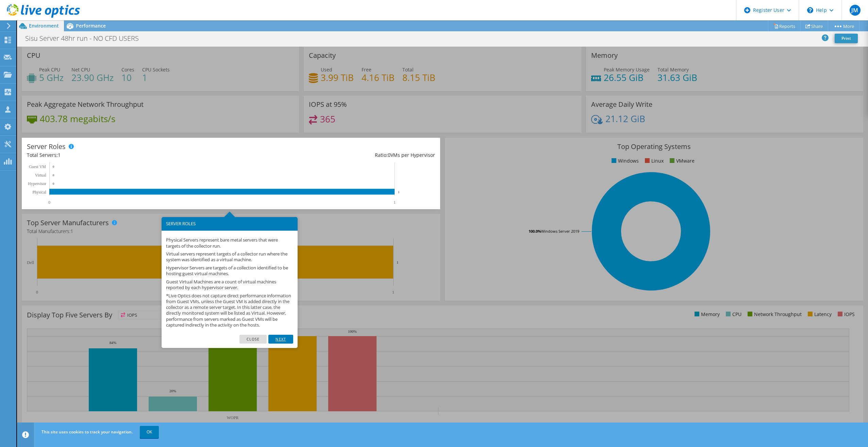 This screenshot has height=447, width=868. What do you see at coordinates (230, 310) in the screenshot?
I see `p: *Live Optics does not capture direct performance information from Guest VMs, unless the Guest VM ...` at bounding box center [230, 310].